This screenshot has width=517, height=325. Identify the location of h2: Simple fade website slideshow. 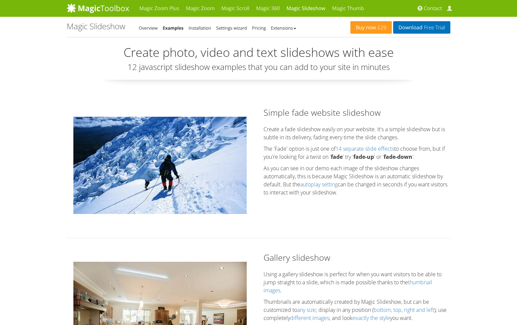
(357, 112).